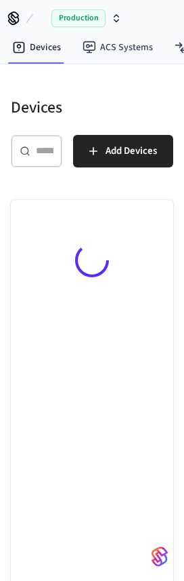 Image resolution: width=184 pixels, height=581 pixels. Describe the element at coordinates (79, 18) in the screenshot. I see `span: Production` at that location.